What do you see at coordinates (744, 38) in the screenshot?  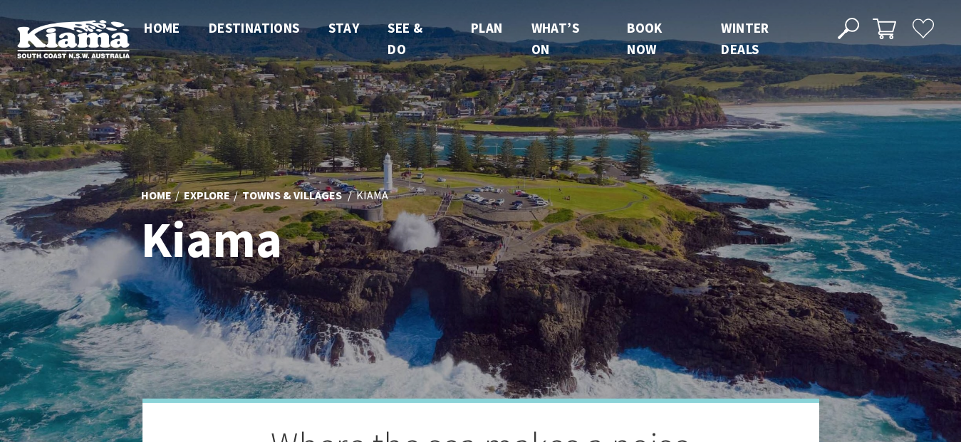 I see `span: Winter Deals` at bounding box center [744, 38].